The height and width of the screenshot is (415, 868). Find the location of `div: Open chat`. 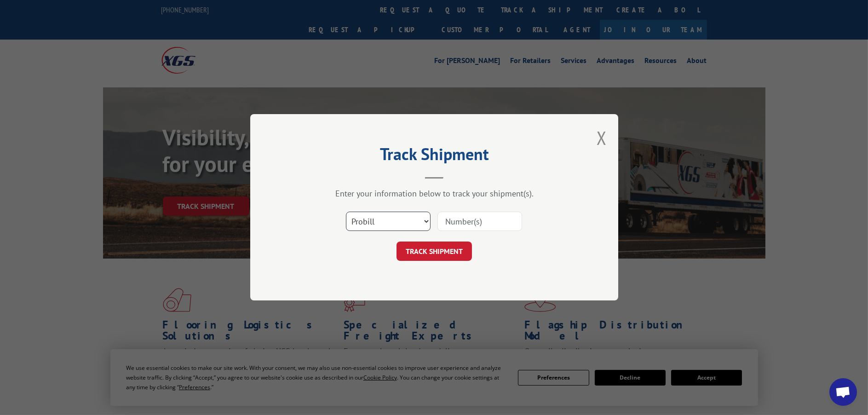

div: Open chat is located at coordinates (844, 392).